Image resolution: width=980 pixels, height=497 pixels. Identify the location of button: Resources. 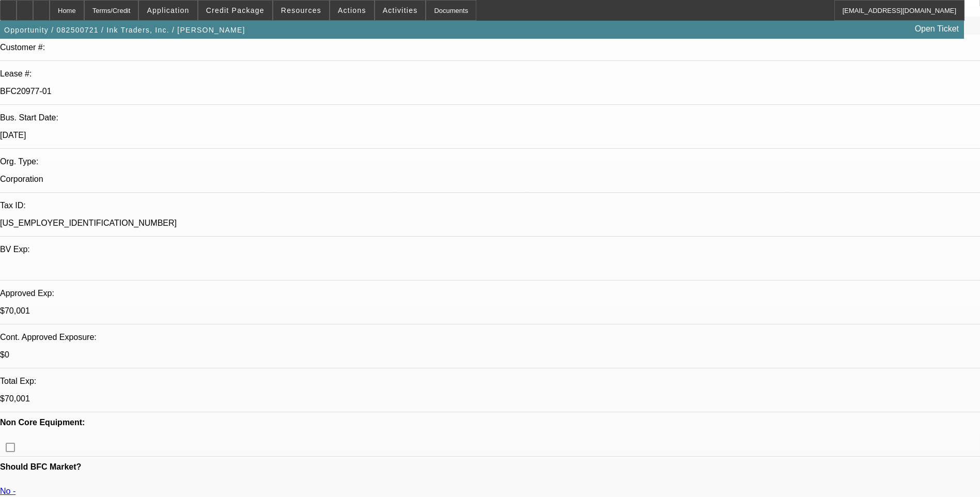
(301, 10).